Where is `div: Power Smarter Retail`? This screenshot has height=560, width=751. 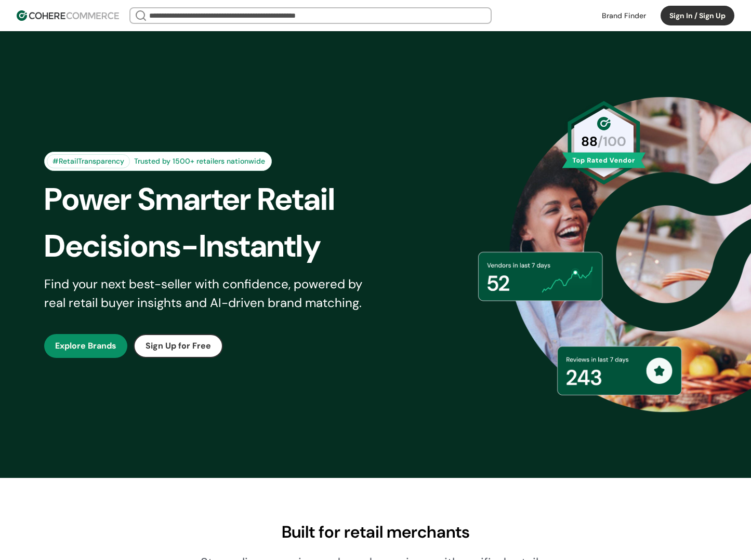
div: Power Smarter Retail is located at coordinates (219, 200).